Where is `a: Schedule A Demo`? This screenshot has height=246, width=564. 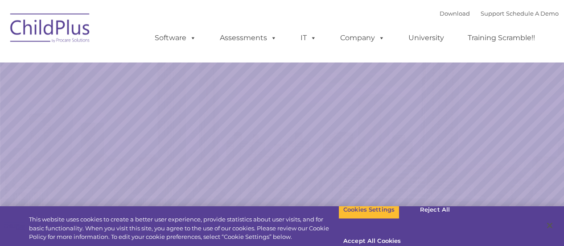
a: Schedule A Demo is located at coordinates (532, 13).